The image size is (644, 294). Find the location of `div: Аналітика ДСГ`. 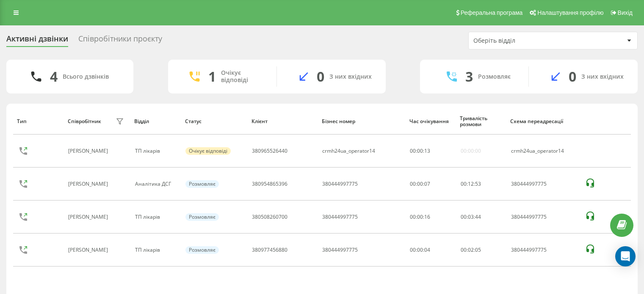

div: Аналітика ДСГ is located at coordinates (156, 184).